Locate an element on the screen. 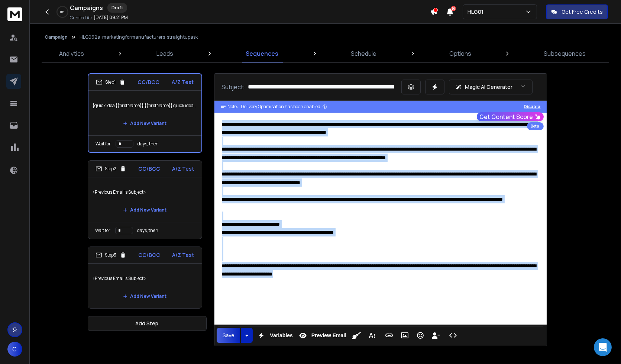  a: Leads is located at coordinates (165, 54).